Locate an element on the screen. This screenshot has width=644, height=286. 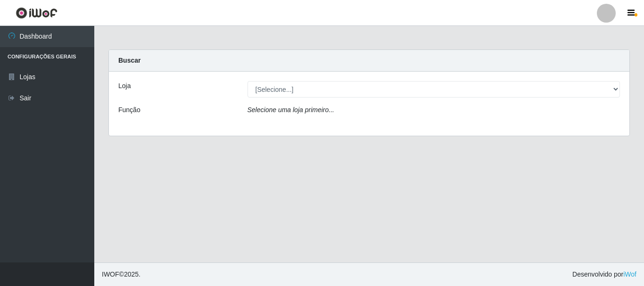
i: Selecione uma loja primeiro... is located at coordinates (291, 110).